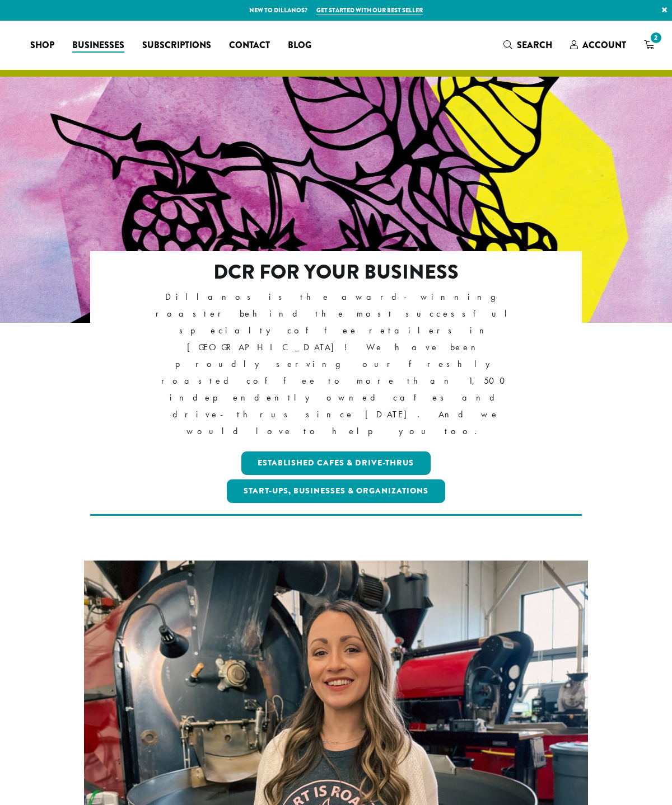 Image resolution: width=672 pixels, height=805 pixels. What do you see at coordinates (336, 463) in the screenshot?
I see `a: Established Cafes & Drive-Thrus` at bounding box center [336, 463].